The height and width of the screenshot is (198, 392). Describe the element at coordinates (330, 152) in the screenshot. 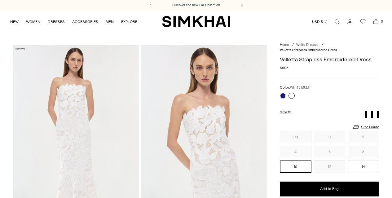

I see `button: 6` at that location.